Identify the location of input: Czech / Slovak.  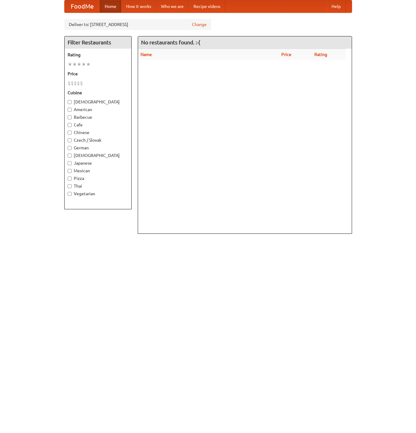
(69, 140).